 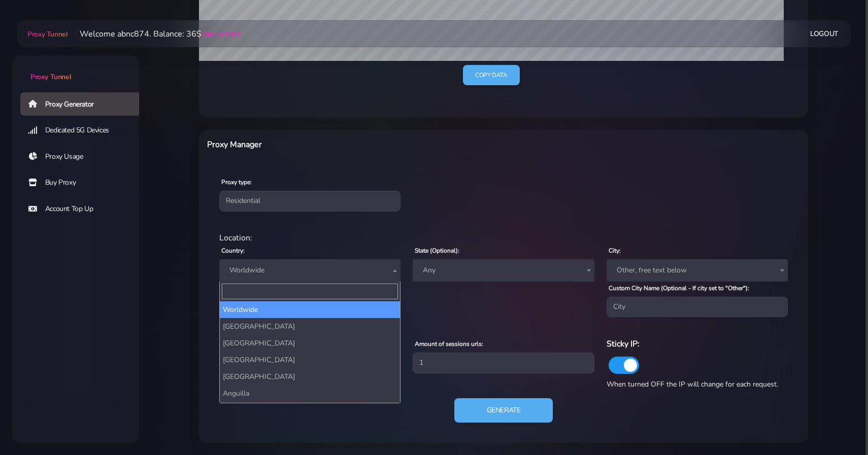 What do you see at coordinates (221, 34) in the screenshot?
I see `a: (top-up here)` at bounding box center [221, 34].